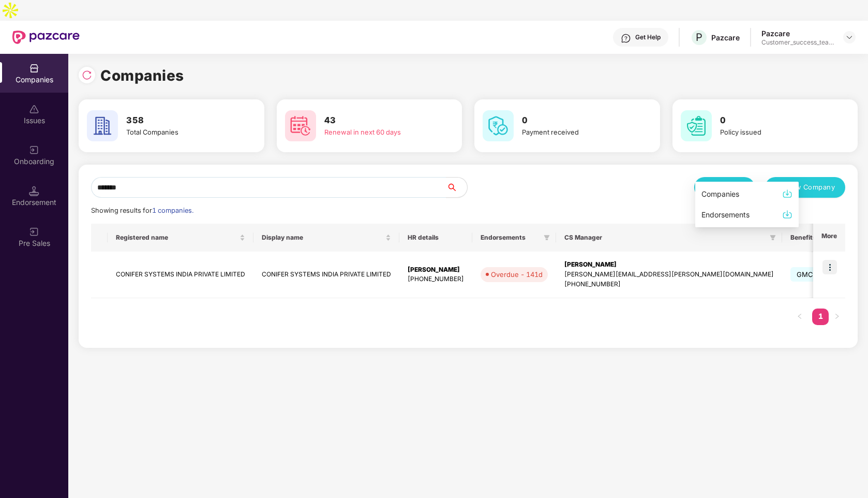  What do you see at coordinates (821, 317) in the screenshot?
I see `li: 1` at bounding box center [821, 317].